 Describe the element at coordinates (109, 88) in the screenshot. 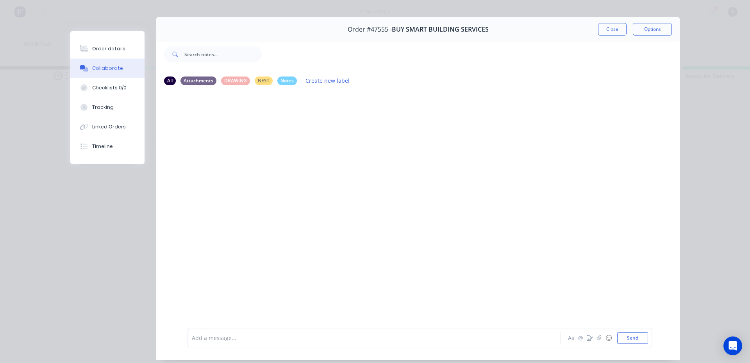

I see `div: Checklists 0/0` at that location.